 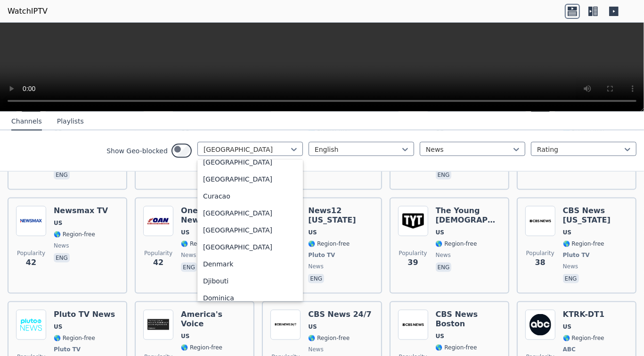 I want to click on img: CBS News 24/7, so click(x=286, y=325).